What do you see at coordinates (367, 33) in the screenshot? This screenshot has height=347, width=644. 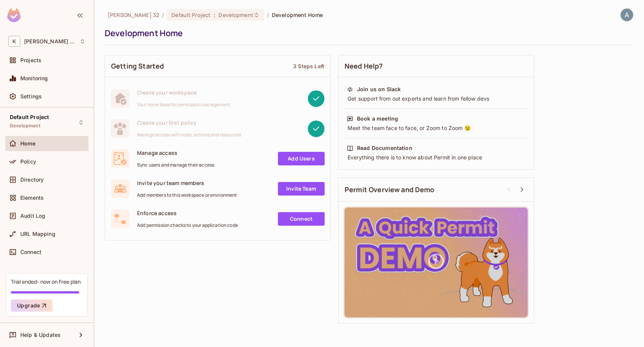 I see `div: Development Home` at bounding box center [367, 33].